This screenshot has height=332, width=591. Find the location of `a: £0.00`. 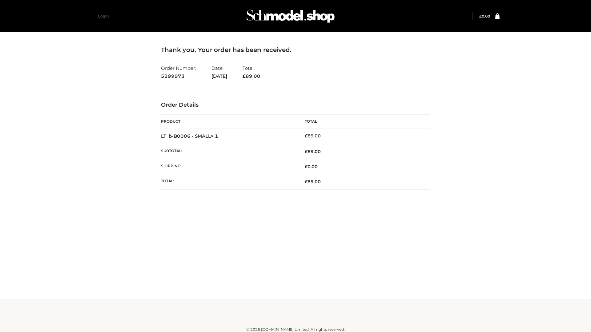

a: £0.00 is located at coordinates (484, 16).